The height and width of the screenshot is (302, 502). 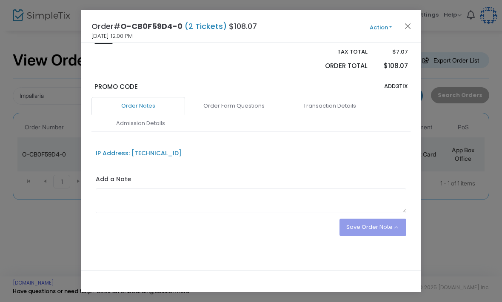 I want to click on h4: Order# $108.07, so click(x=174, y=26).